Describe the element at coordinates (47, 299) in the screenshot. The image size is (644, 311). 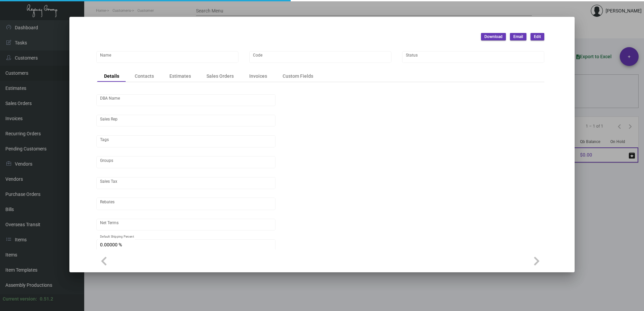
I see `div: 0.51.2` at that location.